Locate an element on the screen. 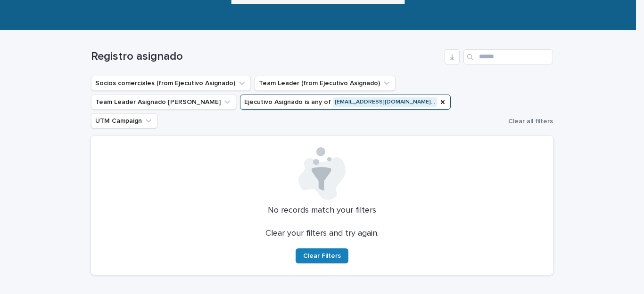  button: Clear all filters is located at coordinates (529, 121).